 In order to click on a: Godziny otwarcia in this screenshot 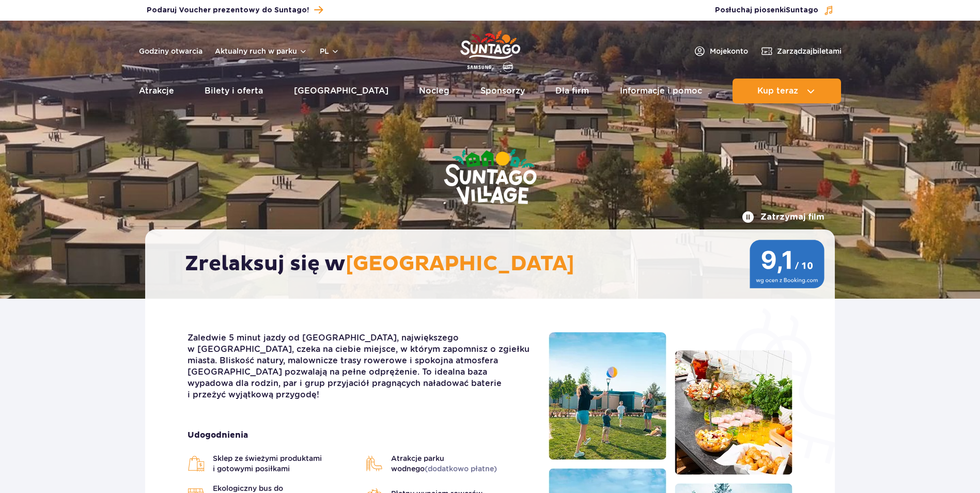, I will do `click(171, 51)`.